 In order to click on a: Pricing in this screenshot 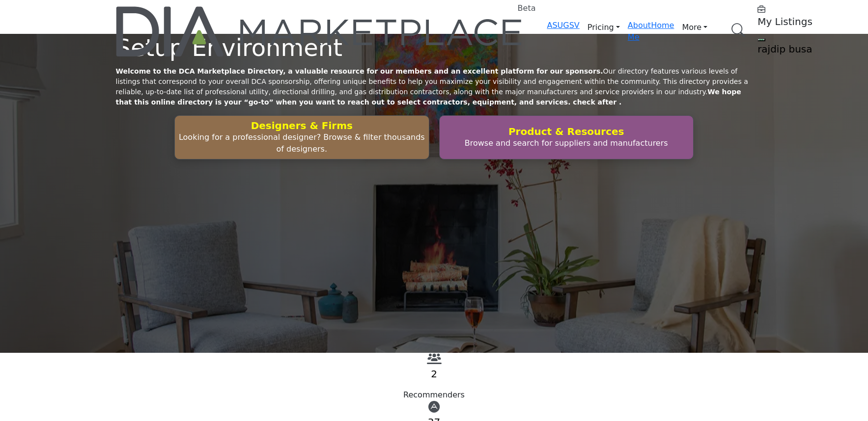, I will do `click(604, 27)`.